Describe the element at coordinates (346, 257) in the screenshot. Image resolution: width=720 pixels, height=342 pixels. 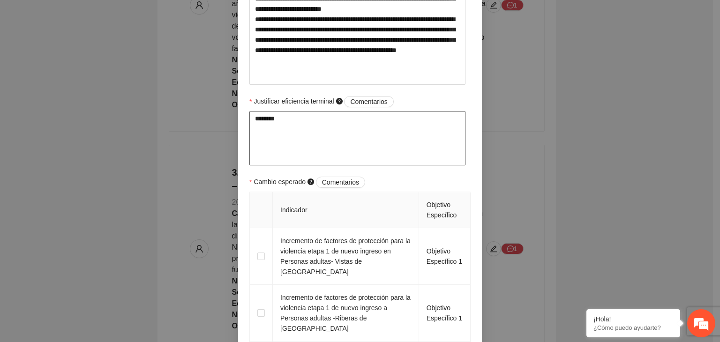
I see `td: Incremento de factores de protección para la violencia etapa 1 de nuevo ingreso en Personas adult...` at that location.